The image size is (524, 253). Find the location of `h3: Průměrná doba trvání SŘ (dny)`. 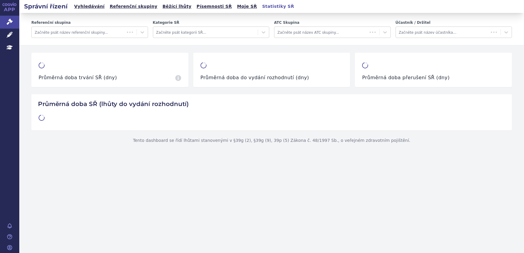

h3: Průměrná doba trvání SŘ (dny) is located at coordinates (78, 78).